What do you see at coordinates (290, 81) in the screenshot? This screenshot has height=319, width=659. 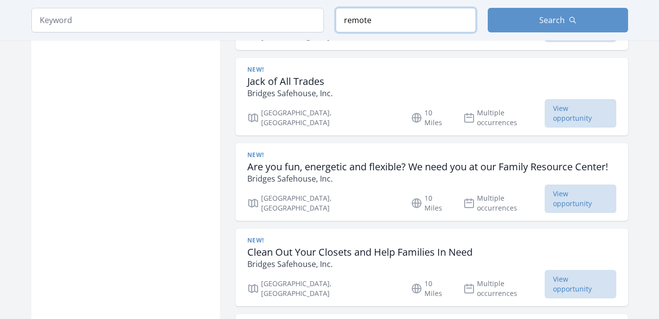 I see `h3: Jack of All Trades` at bounding box center [290, 81].